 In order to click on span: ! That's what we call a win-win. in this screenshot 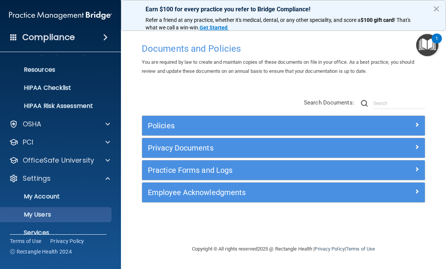, I will do `click(278, 24)`.